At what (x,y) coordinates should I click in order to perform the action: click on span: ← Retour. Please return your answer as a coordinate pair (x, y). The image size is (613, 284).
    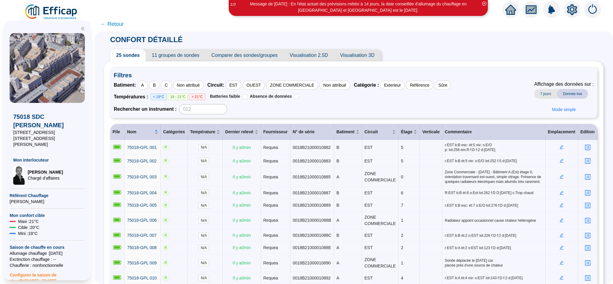
    Looking at the image, I should click on (112, 24).